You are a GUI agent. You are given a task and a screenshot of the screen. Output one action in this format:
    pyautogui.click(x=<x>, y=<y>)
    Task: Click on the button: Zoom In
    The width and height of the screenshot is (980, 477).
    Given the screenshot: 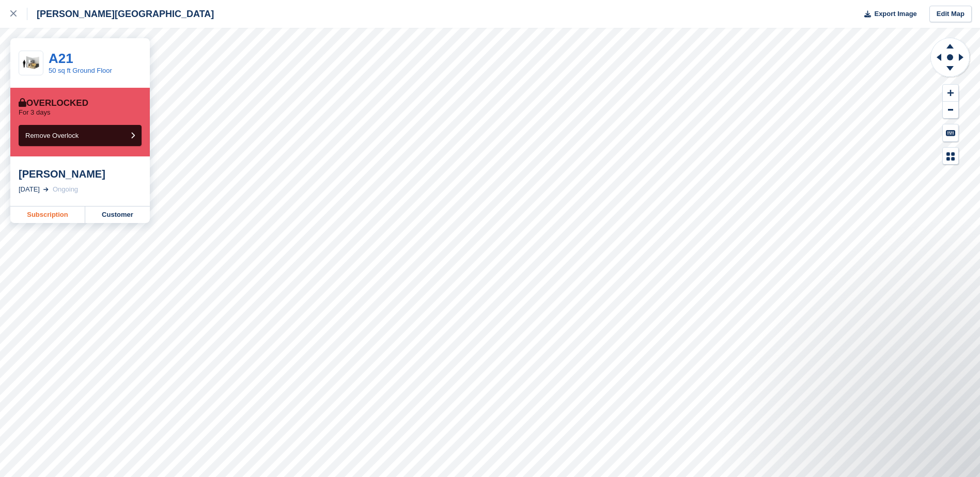 What is the action you would take?
    pyautogui.click(x=951, y=93)
    